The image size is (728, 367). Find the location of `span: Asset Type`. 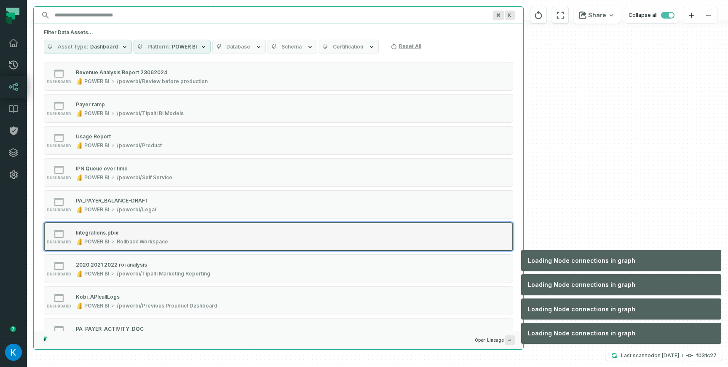

span: Asset Type is located at coordinates (73, 47).